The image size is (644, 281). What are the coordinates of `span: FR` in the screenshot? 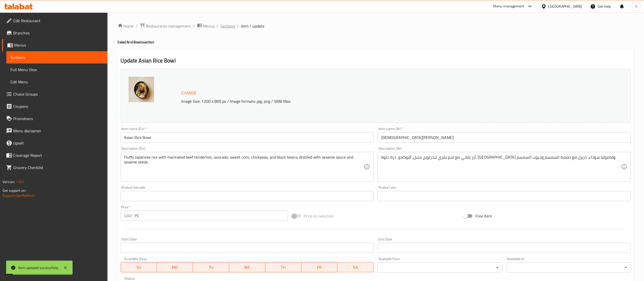 It's located at (320, 267).